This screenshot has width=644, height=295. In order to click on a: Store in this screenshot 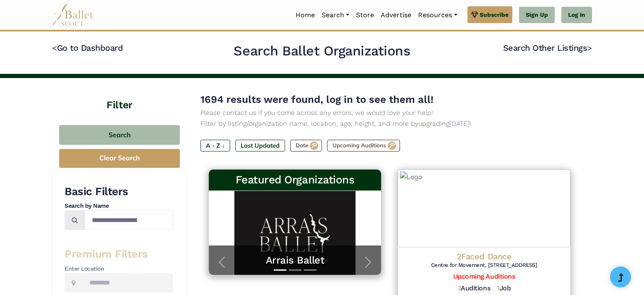, I will do `click(365, 15)`.